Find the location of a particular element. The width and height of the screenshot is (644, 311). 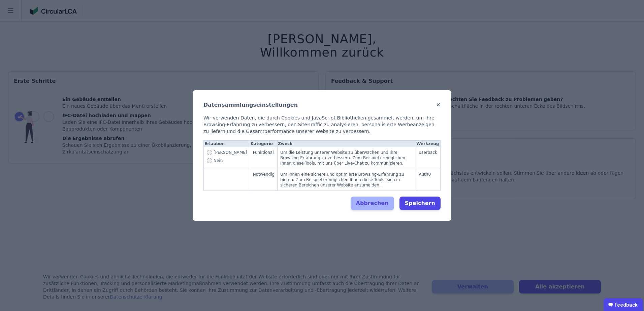

td: Funktional is located at coordinates (263, 158).